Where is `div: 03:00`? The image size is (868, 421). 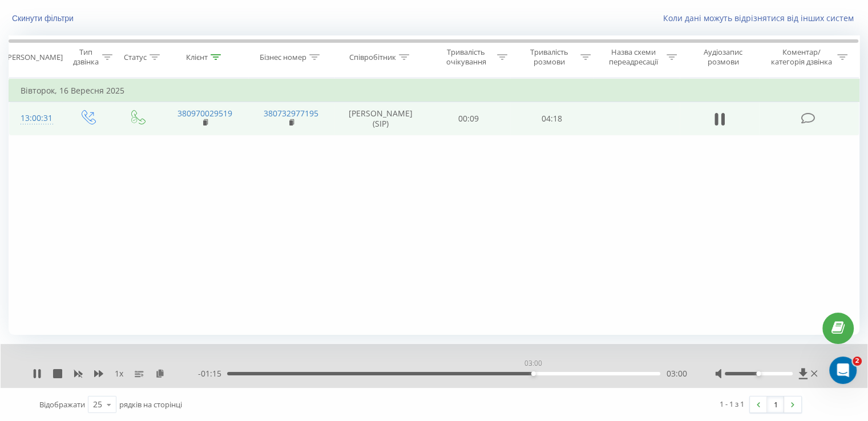 div: 03:00 is located at coordinates (534, 363).